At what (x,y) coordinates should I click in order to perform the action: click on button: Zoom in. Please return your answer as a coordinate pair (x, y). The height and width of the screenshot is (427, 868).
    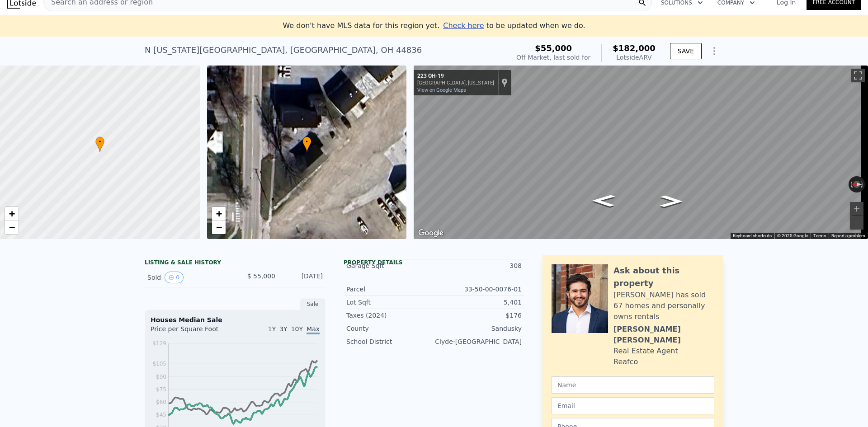
    Looking at the image, I should click on (857, 209).